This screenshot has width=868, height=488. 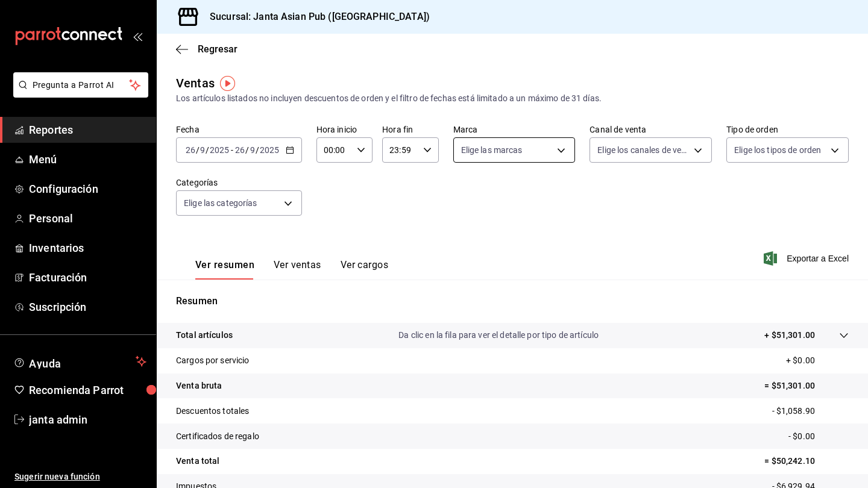 I want to click on img: Tooltip marker, so click(x=227, y=83).